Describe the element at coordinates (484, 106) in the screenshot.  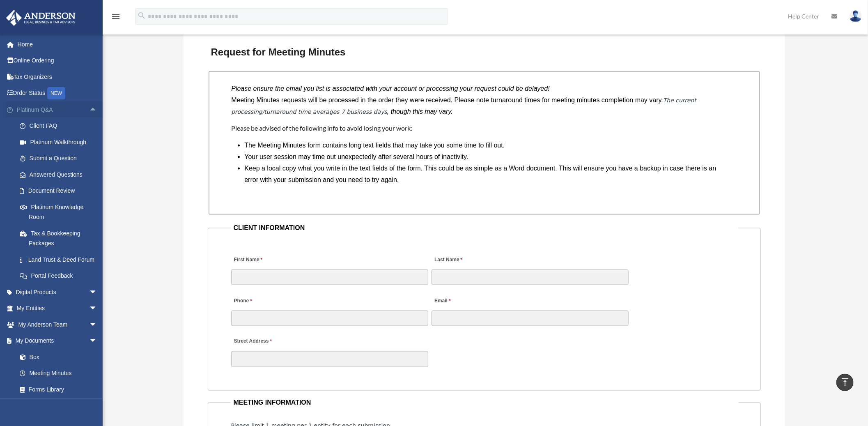
I see `p: Meeting Minutes requests will be processed in the order they were received. Please note turnaroun...` at that location.